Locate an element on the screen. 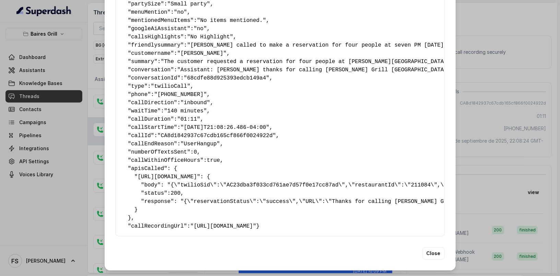 The image size is (560, 276). span: callId is located at coordinates (141, 136).